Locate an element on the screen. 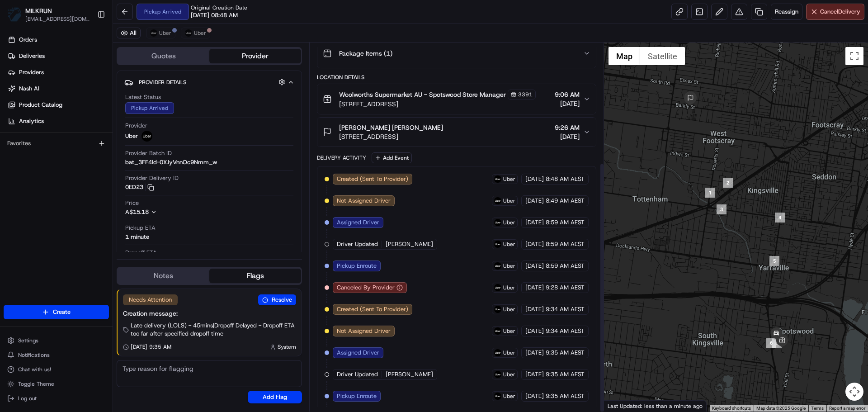 The image size is (868, 412). span: Assigned Driver is located at coordinates (358, 222).